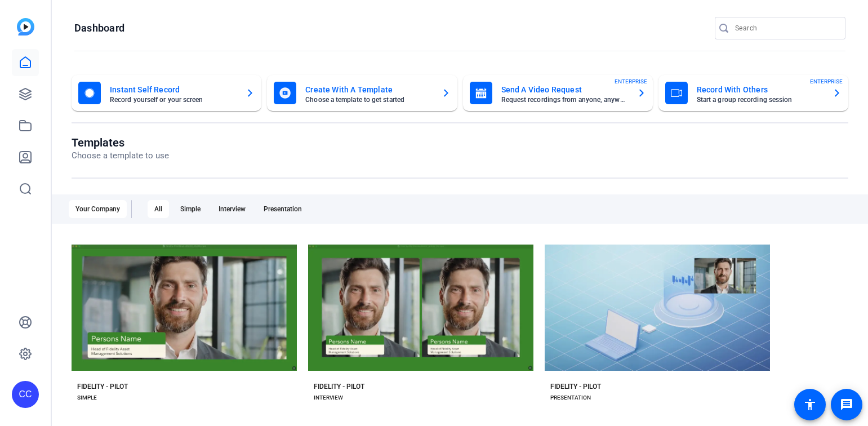 This screenshot has width=868, height=426. I want to click on div: Your Company, so click(97, 209).